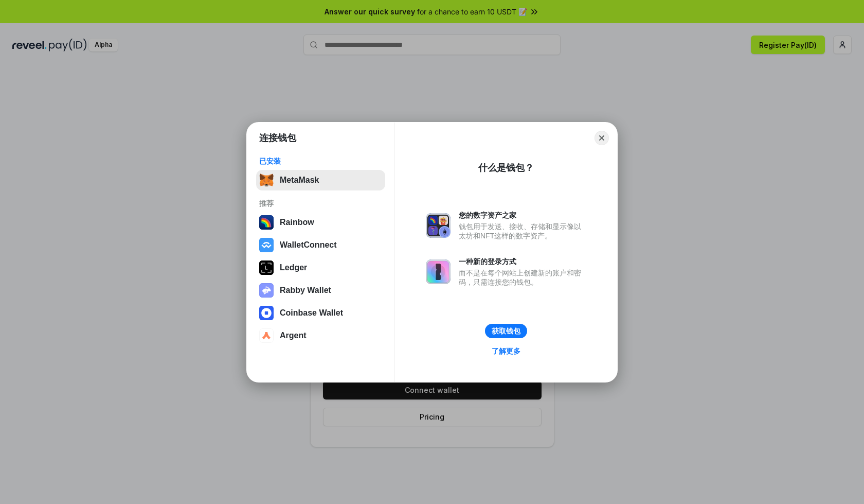 The image size is (864, 504). I want to click on button: 获取钱包, so click(506, 331).